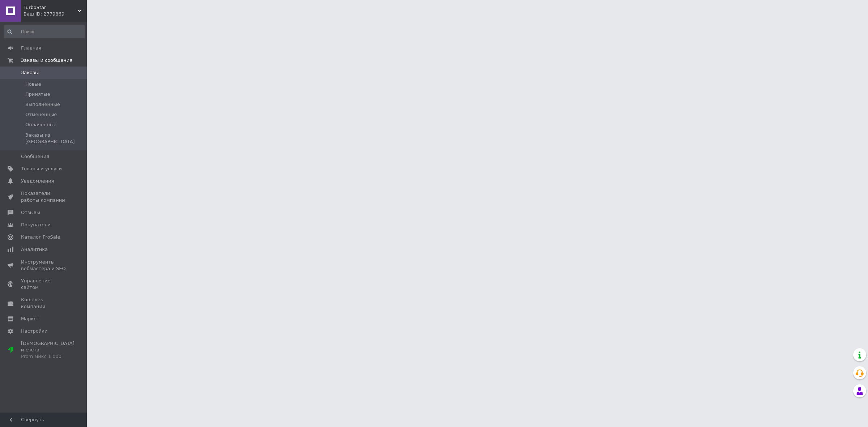  What do you see at coordinates (43, 284) in the screenshot?
I see `span: Управление сайтом` at bounding box center [43, 284].